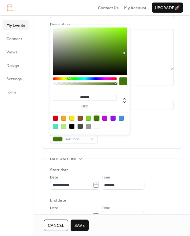 Image resolution: width=190 pixels, height=236 pixels. Describe the element at coordinates (59, 170) in the screenshot. I see `div: Start date` at that location.